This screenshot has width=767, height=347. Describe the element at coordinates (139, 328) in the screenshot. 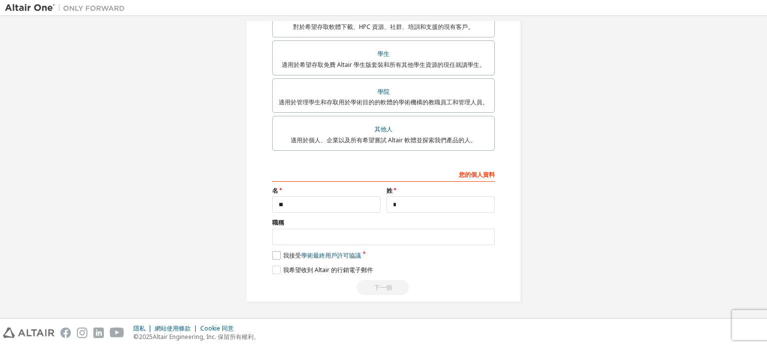

I see `font: 隱私` at that location.